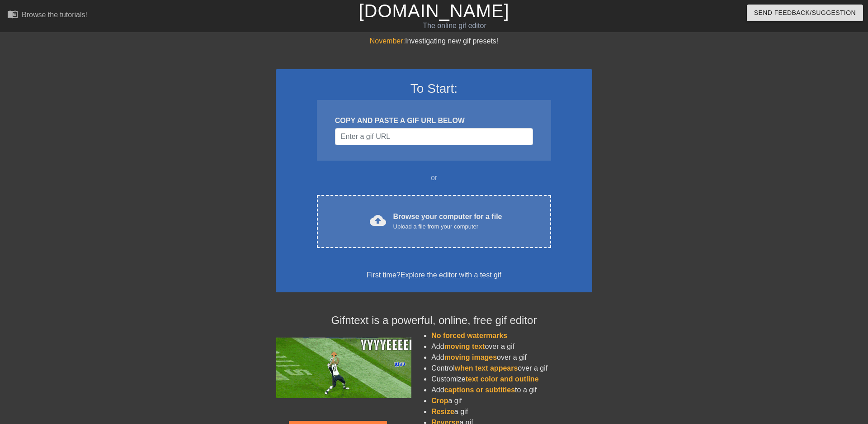 Image resolution: width=868 pixels, height=424 pixels. I want to click on div: First time?, so click(434, 275).